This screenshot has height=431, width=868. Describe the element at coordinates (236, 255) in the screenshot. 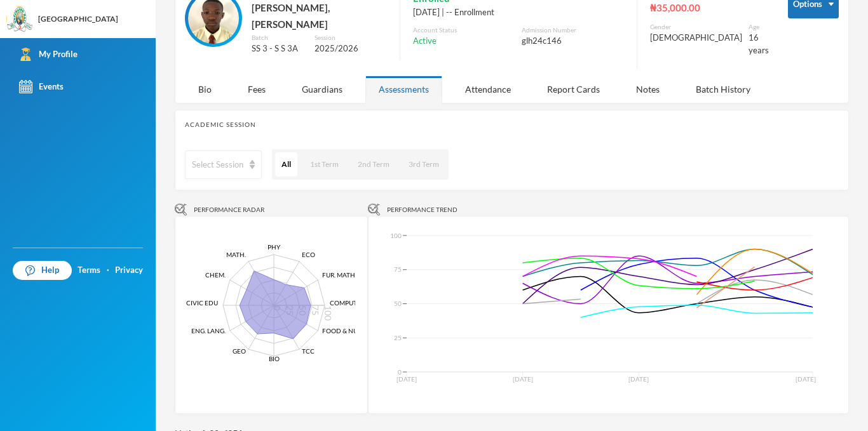

I see `tspan: MATH.` at that location.